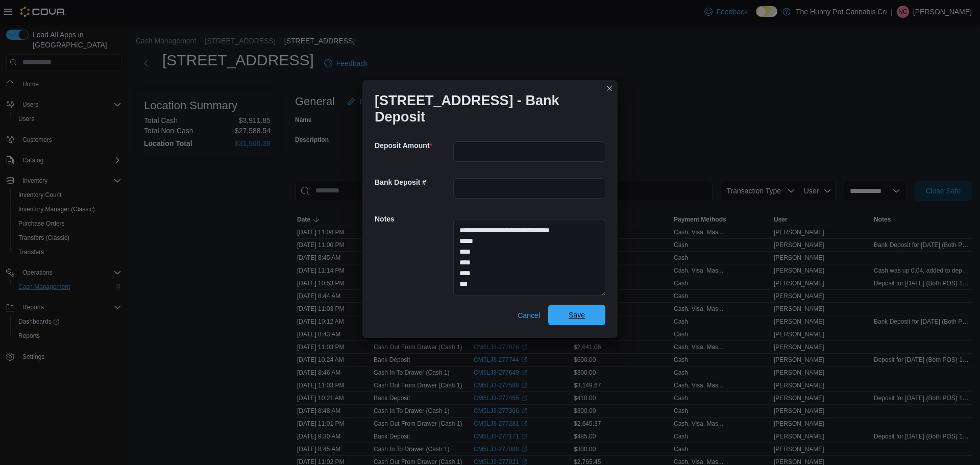  Describe the element at coordinates (413, 219) in the screenshot. I see `h5: Notes` at that location.